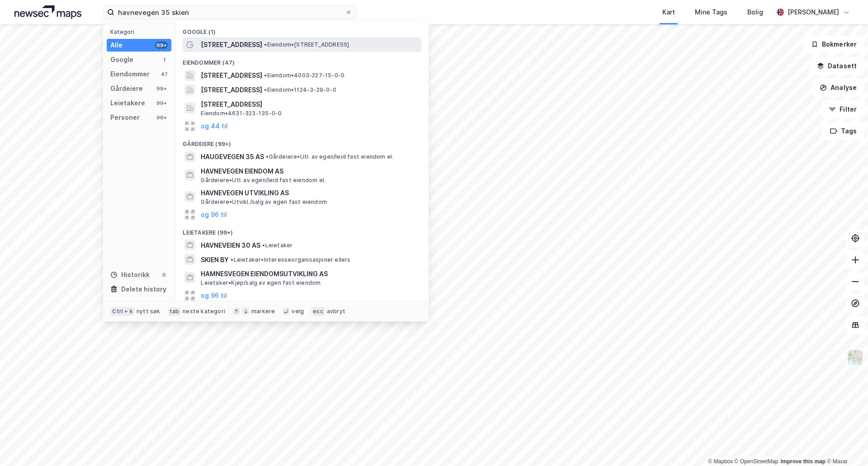 Image resolution: width=868 pixels, height=466 pixels. What do you see at coordinates (122, 311) in the screenshot?
I see `div: Ctrl + k` at bounding box center [122, 311].